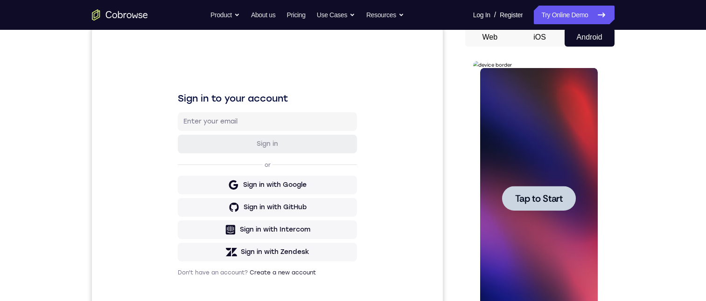  What do you see at coordinates (175, 157) in the screenshot?
I see `button: Sign in with Google` at bounding box center [175, 157].